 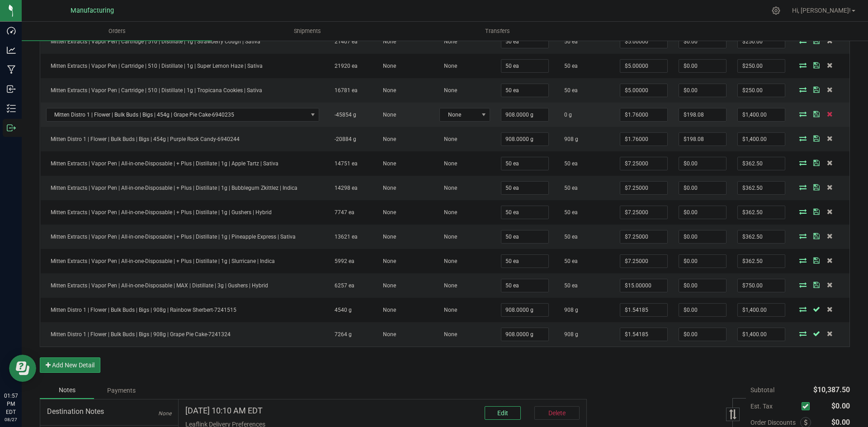 What do you see at coordinates (171, 188) in the screenshot?
I see `span: Mitten Extracts | Vapor Pen | All-in-one-Disposable | + Plus | Distillate | 1g | Bubblegum Zkittl...` at bounding box center [171, 188].